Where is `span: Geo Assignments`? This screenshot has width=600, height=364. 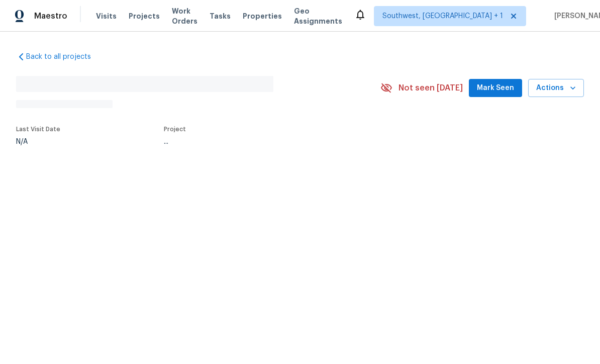
span: Geo Assignments is located at coordinates (319, 16).